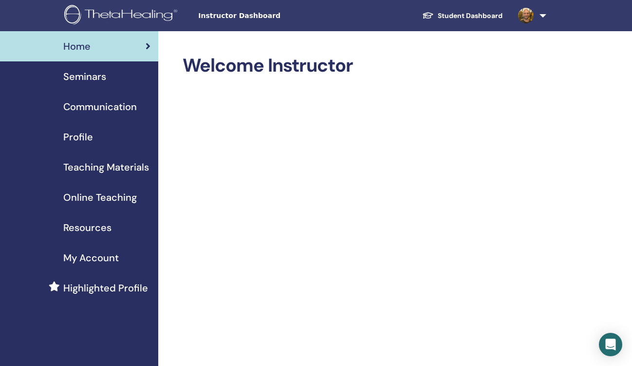 This screenshot has width=632, height=366. Describe the element at coordinates (91, 258) in the screenshot. I see `span: My Account` at that location.